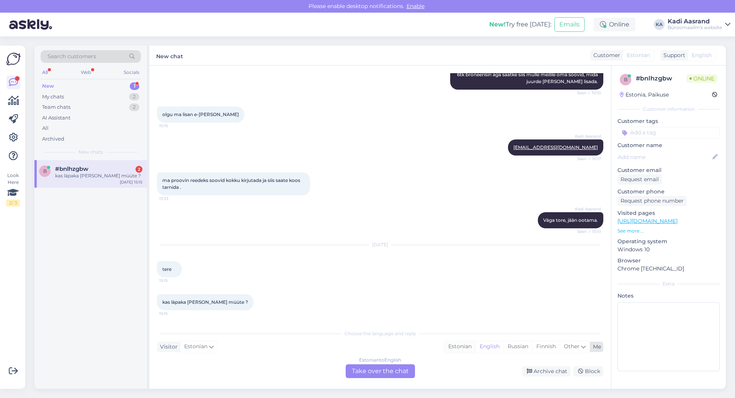 The width and height of the screenshot is (735, 398). I want to click on div: Team chats, so click(56, 107).